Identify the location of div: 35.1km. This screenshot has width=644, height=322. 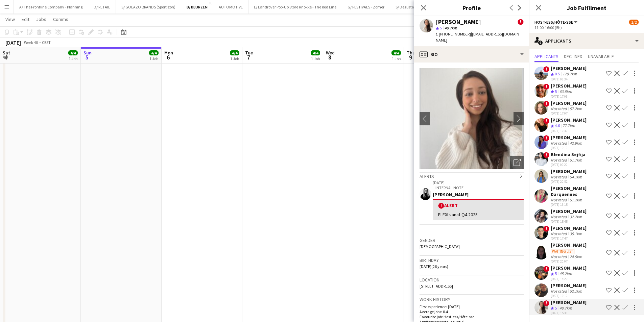
(575, 233).